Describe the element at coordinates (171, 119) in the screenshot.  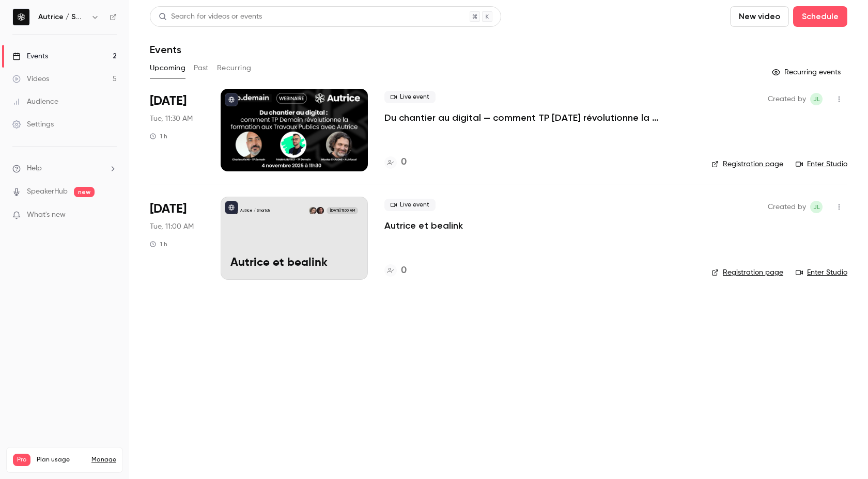
I see `span: Tue, 11:30 AM` at that location.